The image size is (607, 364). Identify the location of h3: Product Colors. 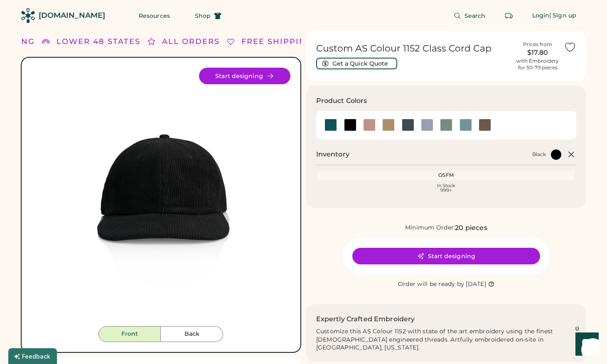
(342, 101).